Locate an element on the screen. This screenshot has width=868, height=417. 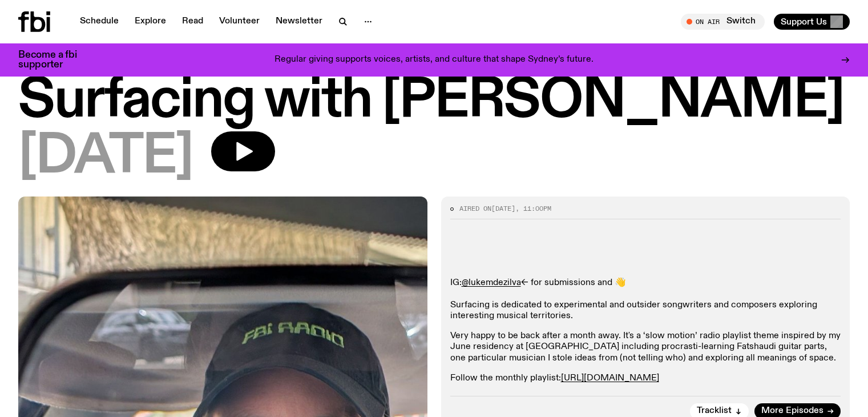
h3: Become a fbi supporter is located at coordinates (55, 60).